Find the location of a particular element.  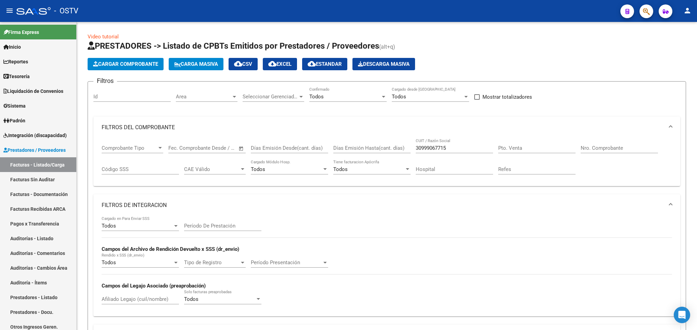

mat-expansion-panel-header: FILTROS DE INTEGRACION is located at coordinates (387, 205).